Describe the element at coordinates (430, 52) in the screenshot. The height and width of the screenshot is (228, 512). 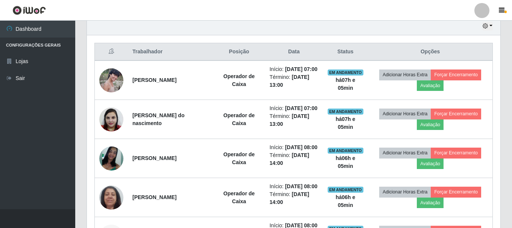
I see `th: Opções` at that location.